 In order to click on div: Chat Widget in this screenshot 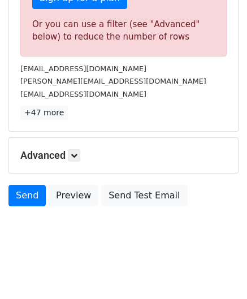, I will do `click(219, 272)`.